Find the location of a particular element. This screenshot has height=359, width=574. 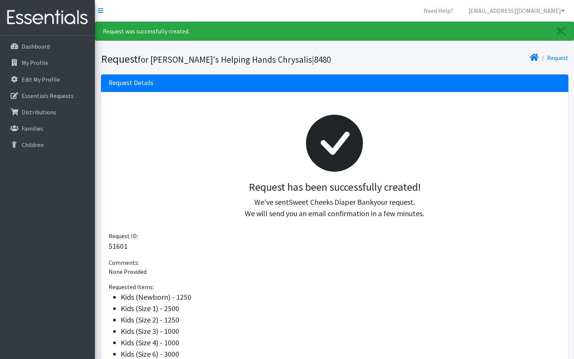

h3: Request Details is located at coordinates (131, 83).